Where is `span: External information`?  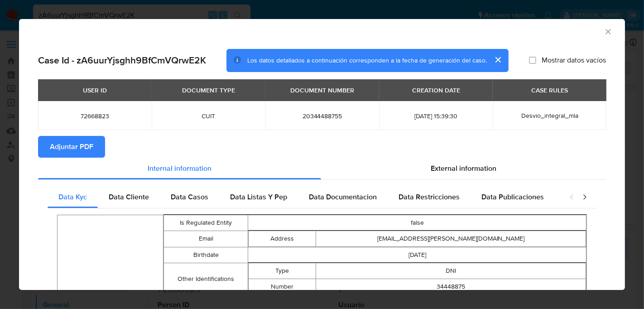
span: External information is located at coordinates (463, 168).